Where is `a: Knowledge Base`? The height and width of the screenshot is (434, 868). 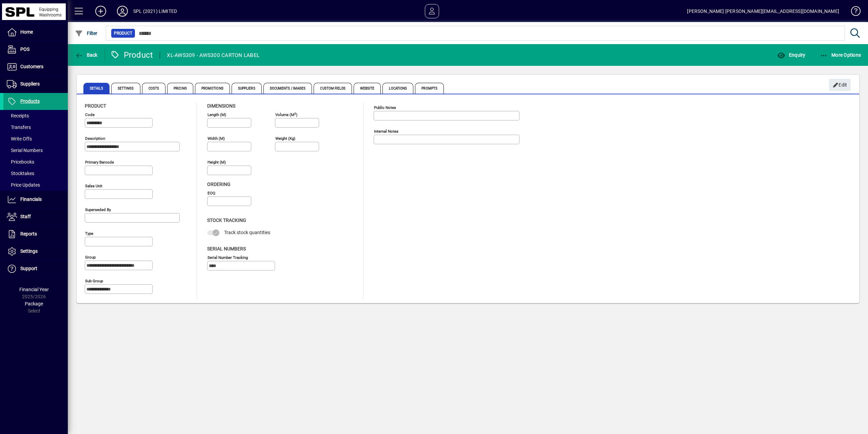 a: Knowledge Base is located at coordinates (852, 13).